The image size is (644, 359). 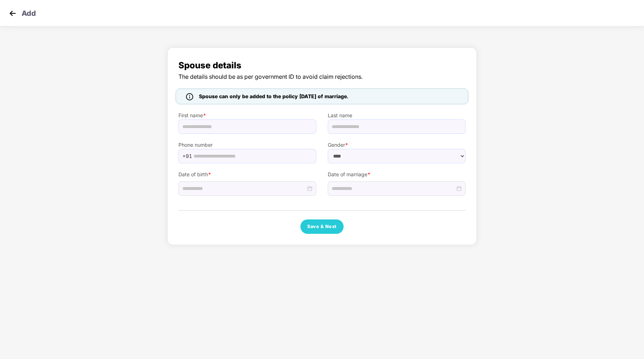 I want to click on span: Spouse details, so click(x=322, y=65).